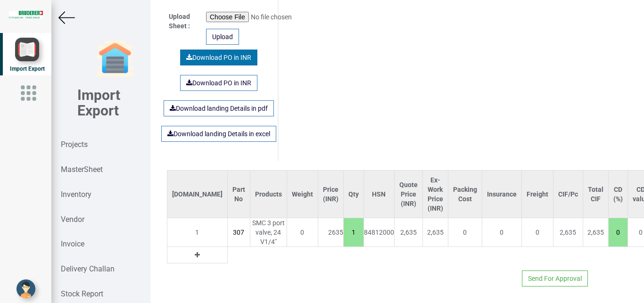 The width and height of the screenshot is (644, 303). I want to click on div: SMC 3 port valve, 24 V1/4", so click(268, 232).